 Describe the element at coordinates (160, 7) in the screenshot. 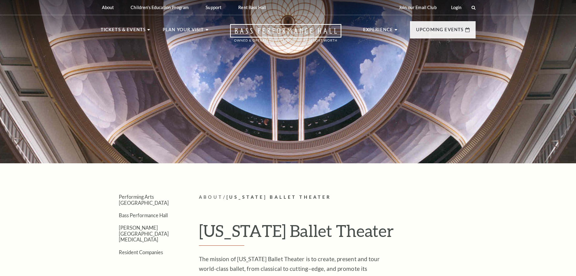

I see `p: Children's Education Program` at that location.